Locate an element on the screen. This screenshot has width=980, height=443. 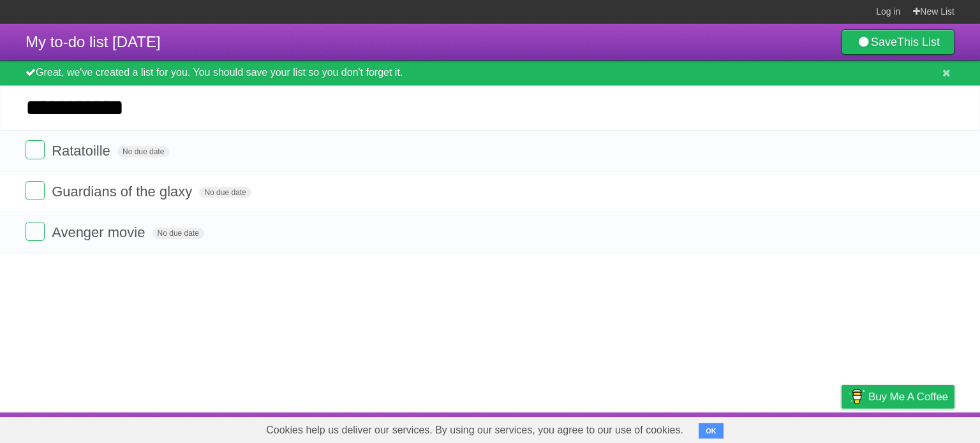
a: Terms is located at coordinates (796, 428).